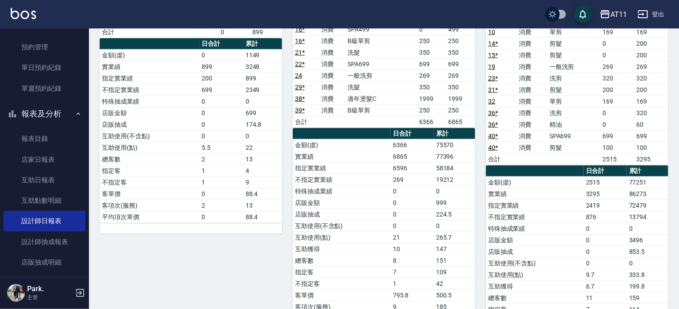 The height and width of the screenshot is (309, 679). What do you see at coordinates (45, 160) in the screenshot?
I see `a: 店家日報表` at bounding box center [45, 160].